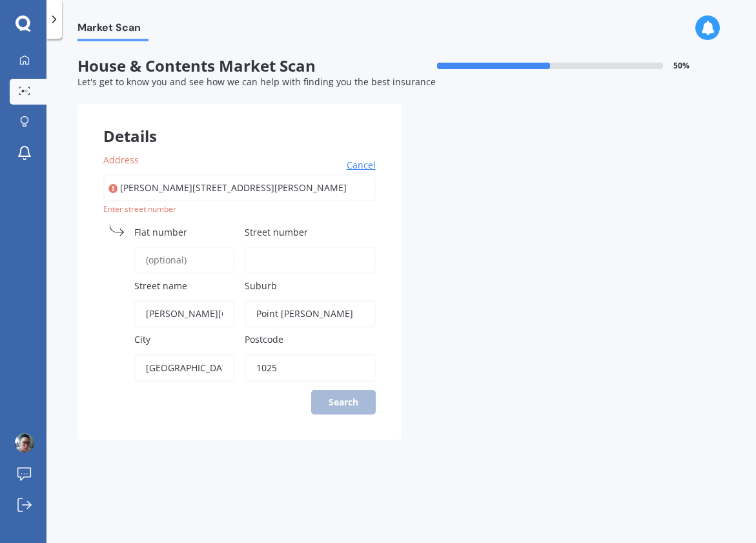  What do you see at coordinates (239, 66) in the screenshot?
I see `span: House & Contents Market Scan` at bounding box center [239, 66].